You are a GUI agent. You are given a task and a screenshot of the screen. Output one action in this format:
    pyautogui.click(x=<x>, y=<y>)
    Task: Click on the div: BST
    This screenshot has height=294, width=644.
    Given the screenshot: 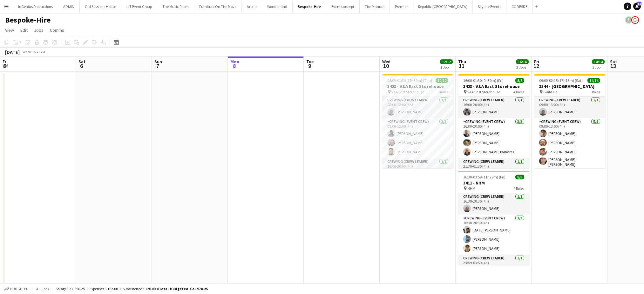 What is the action you would take?
    pyautogui.click(x=43, y=52)
    